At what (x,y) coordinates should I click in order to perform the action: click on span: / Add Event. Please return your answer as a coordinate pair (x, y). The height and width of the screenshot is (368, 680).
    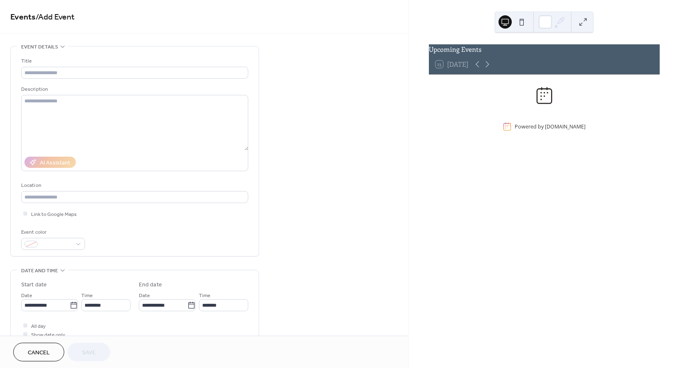
    Looking at the image, I should click on (55, 17).